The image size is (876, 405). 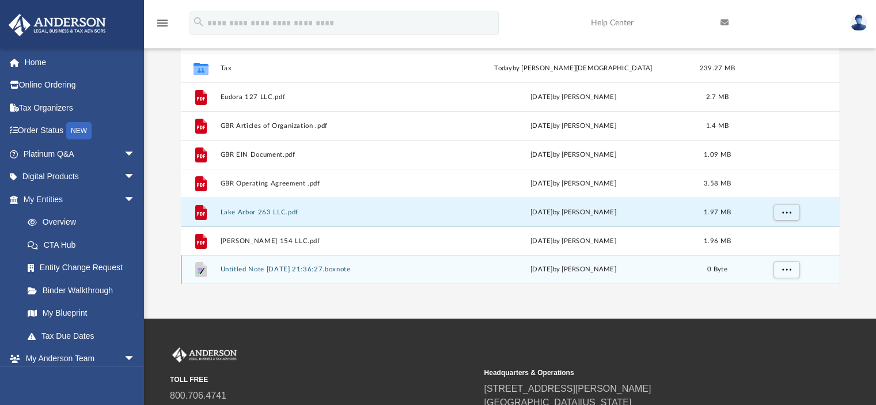 What do you see at coordinates (336, 126) in the screenshot?
I see `button: GBR Articles of Organization .pdf` at bounding box center [336, 126].